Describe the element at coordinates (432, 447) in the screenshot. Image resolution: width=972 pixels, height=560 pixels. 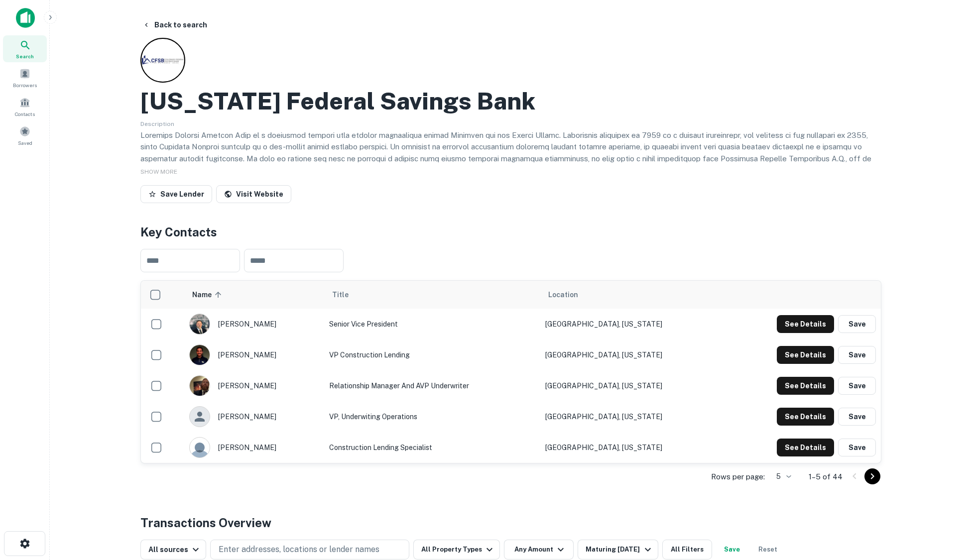
I see `td: Construction Lending Specialist` at that location.